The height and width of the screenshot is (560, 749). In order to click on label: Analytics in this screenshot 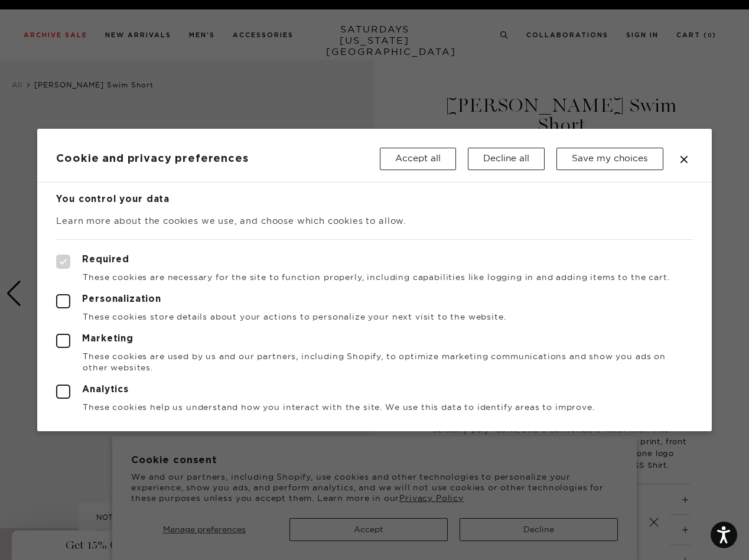, I will do `click(374, 392)`.